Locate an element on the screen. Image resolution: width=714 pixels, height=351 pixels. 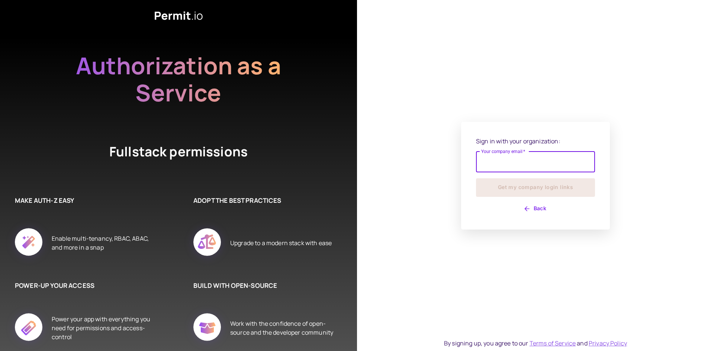
button: Get my company login links is located at coordinates (535, 188).